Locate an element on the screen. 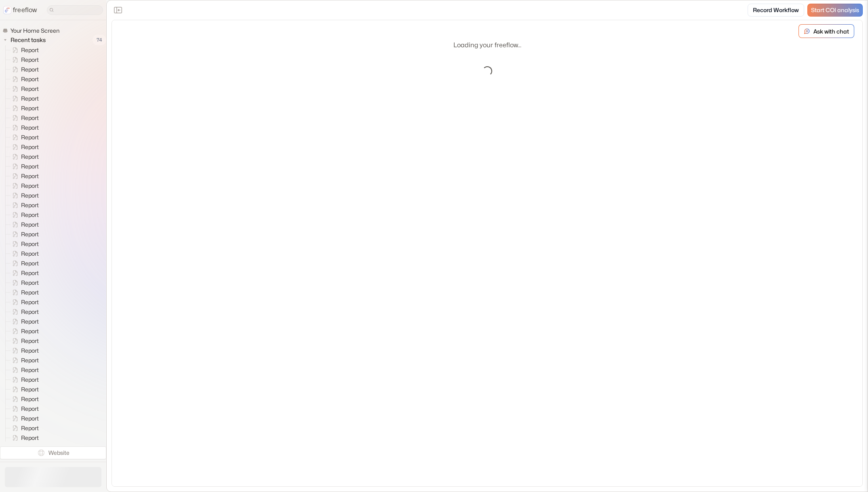 The height and width of the screenshot is (492, 868). a: Record Workflow is located at coordinates (776, 10).